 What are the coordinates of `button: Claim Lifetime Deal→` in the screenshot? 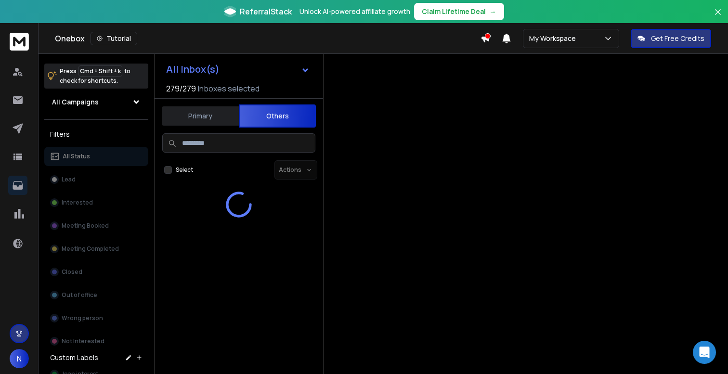 It's located at (459, 12).